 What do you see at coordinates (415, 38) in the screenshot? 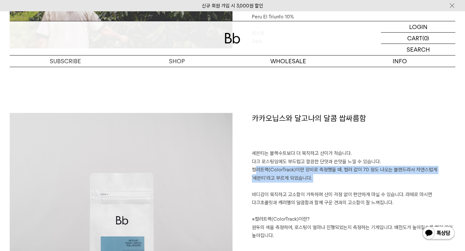
I see `p: CART` at bounding box center [415, 38].